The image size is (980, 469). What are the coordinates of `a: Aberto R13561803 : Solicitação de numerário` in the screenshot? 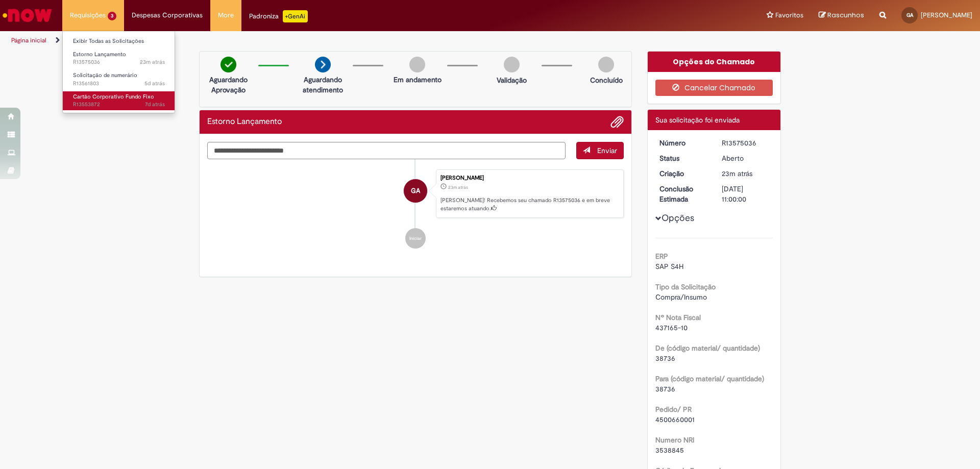 It's located at (119, 79).